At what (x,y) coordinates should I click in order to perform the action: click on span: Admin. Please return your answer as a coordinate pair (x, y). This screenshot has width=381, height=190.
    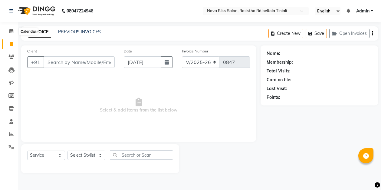
    Looking at the image, I should click on (363, 11).